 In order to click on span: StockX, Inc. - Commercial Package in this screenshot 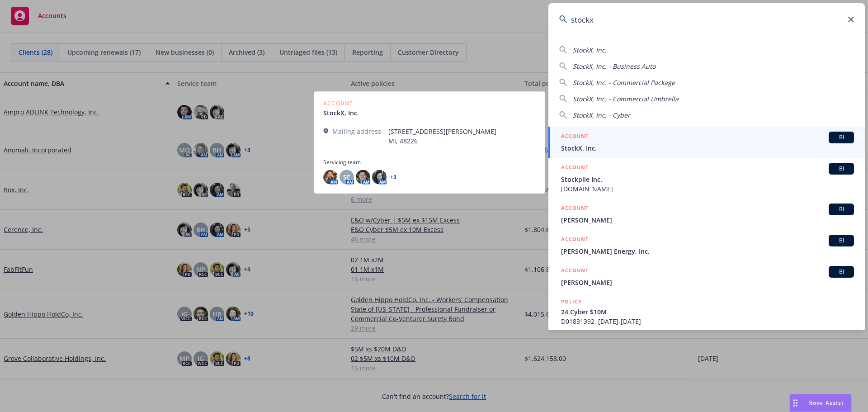, I will do `click(624, 83)`.